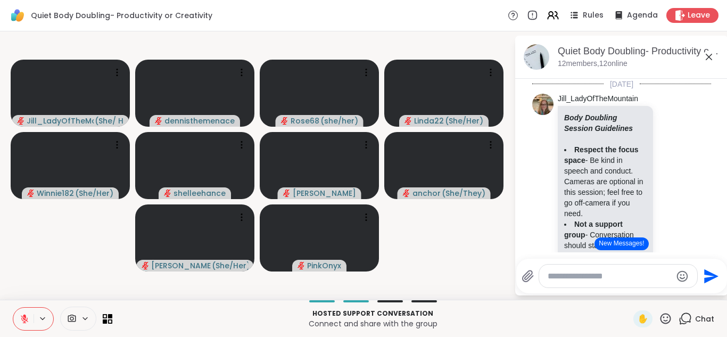 The height and width of the screenshot is (337, 727). Describe the element at coordinates (683, 276) in the screenshot. I see `button: Emoji picker` at that location.